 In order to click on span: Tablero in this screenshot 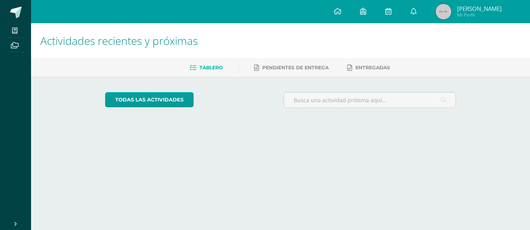, I will do `click(211, 67)`.